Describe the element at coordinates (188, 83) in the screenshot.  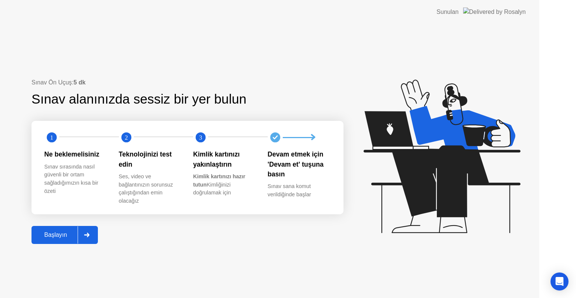
I see `div: Sınav Ön Uçuş:` at that location.